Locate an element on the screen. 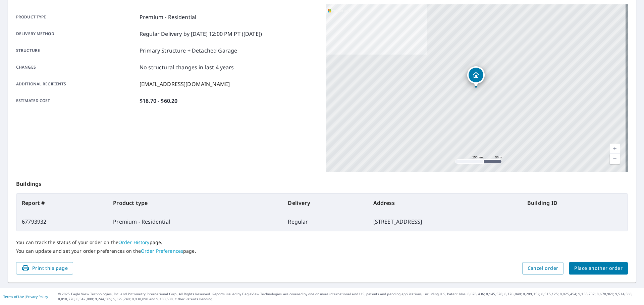 This screenshot has width=644, height=305. span: Print this page is located at coordinates (45, 268).